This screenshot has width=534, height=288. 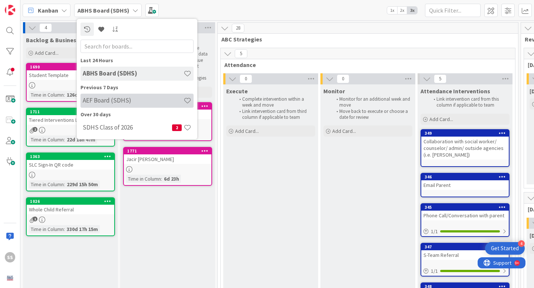 I want to click on div: SLC Sign-In QR code, so click(x=70, y=165).